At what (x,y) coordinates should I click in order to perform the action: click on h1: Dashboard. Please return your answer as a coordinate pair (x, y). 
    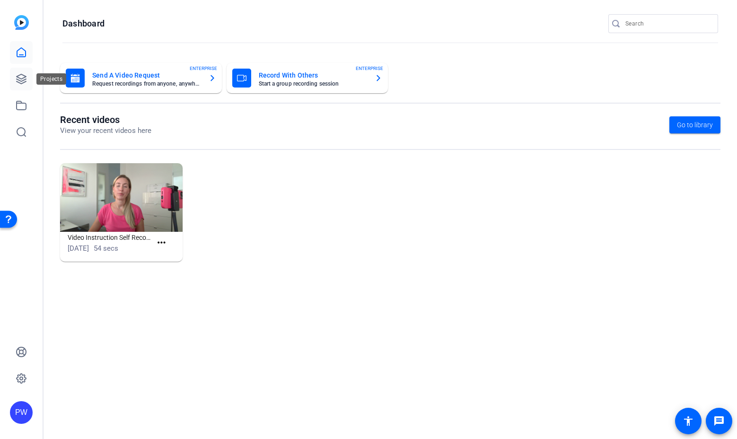
    Looking at the image, I should click on (83, 24).